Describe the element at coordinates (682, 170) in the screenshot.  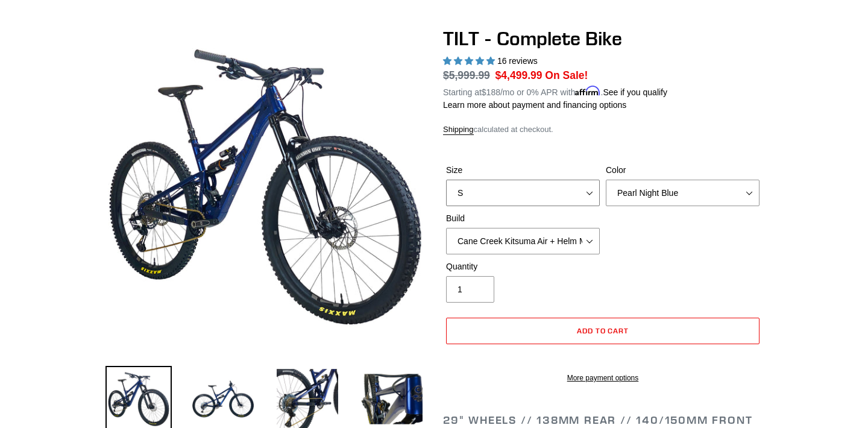
I see `label: Color` at that location.